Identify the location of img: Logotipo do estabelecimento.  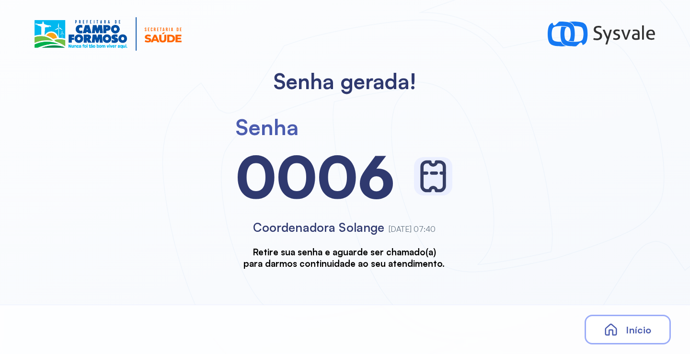
(108, 34).